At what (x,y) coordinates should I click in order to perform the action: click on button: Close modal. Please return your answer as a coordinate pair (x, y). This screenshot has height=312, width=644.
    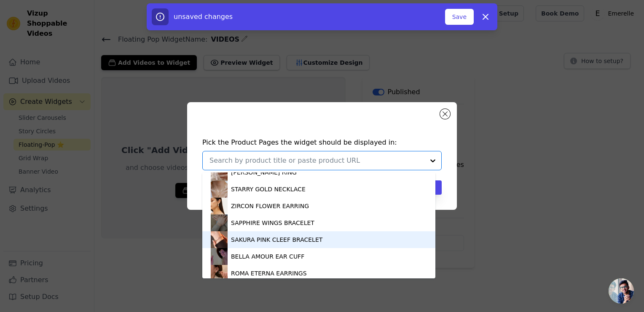
    Looking at the image, I should click on (445, 114).